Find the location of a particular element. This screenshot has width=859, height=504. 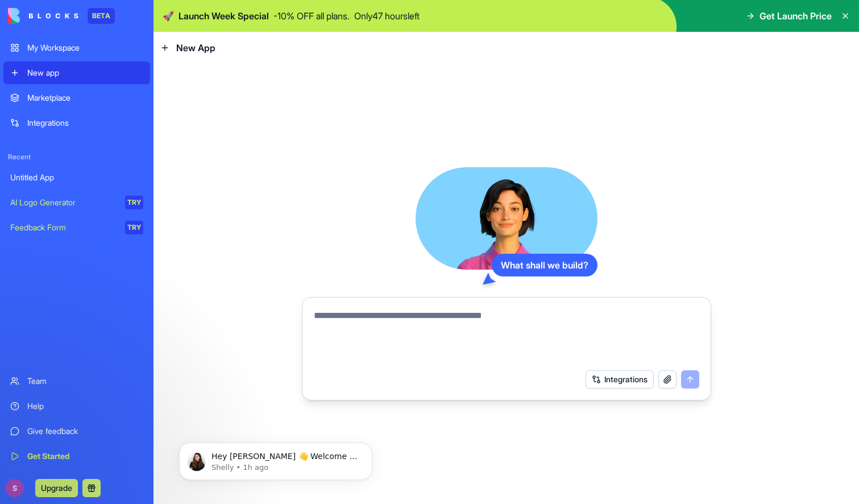

a: My Workspace is located at coordinates (77, 48).